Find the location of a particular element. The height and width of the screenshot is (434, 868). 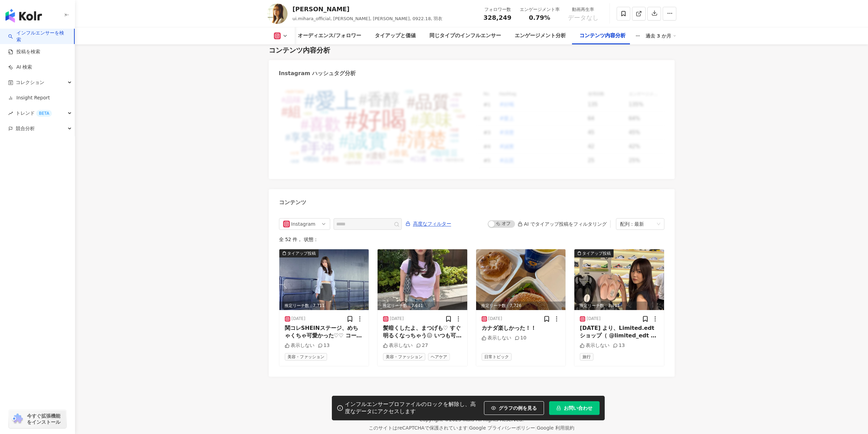

div: post-image推定リーチ数：7,641 is located at coordinates (422, 279).